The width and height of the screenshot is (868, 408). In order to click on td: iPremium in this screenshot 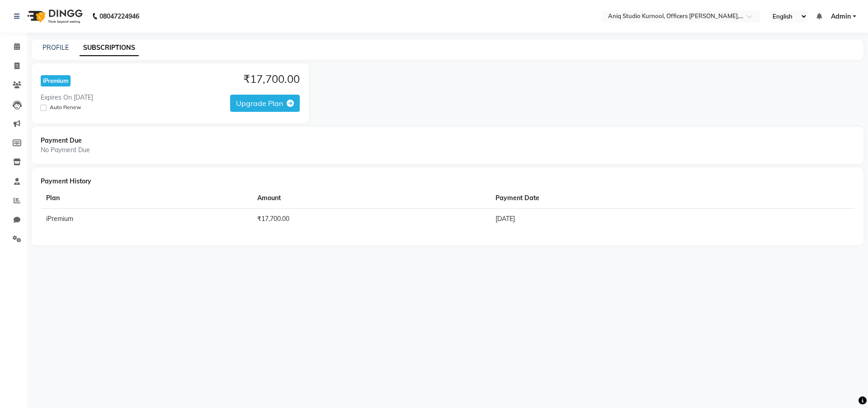, I will do `click(146, 219)`.